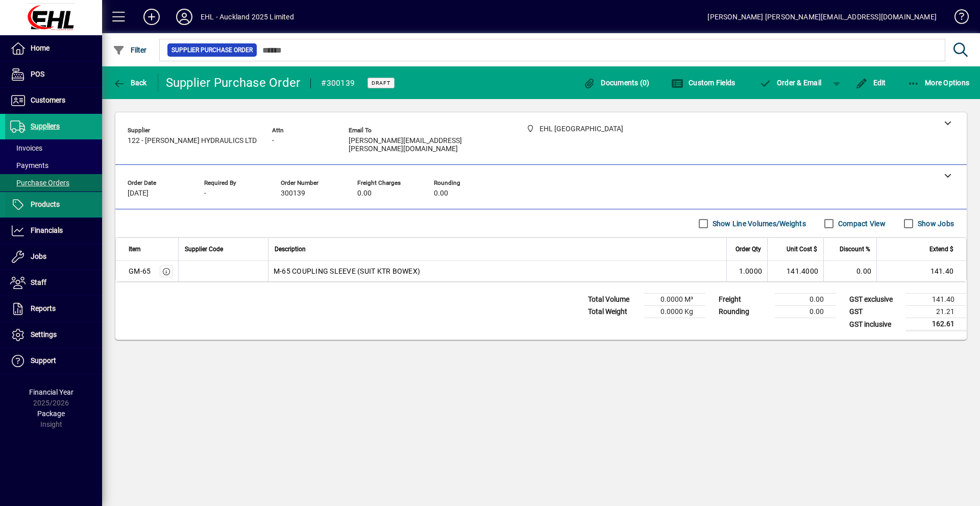 This screenshot has height=506, width=980. What do you see at coordinates (875, 324) in the screenshot?
I see `td: GST inclusive` at bounding box center [875, 324].